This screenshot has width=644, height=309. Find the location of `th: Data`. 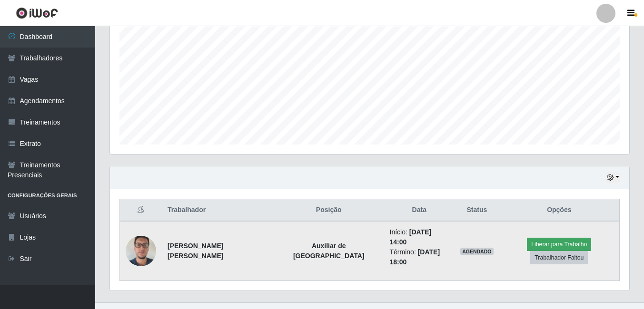

th: Data is located at coordinates (419, 210).